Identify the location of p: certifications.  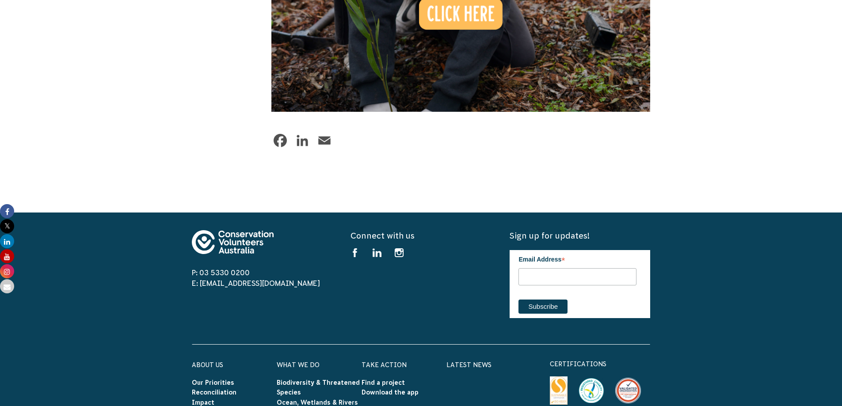
(601, 364).